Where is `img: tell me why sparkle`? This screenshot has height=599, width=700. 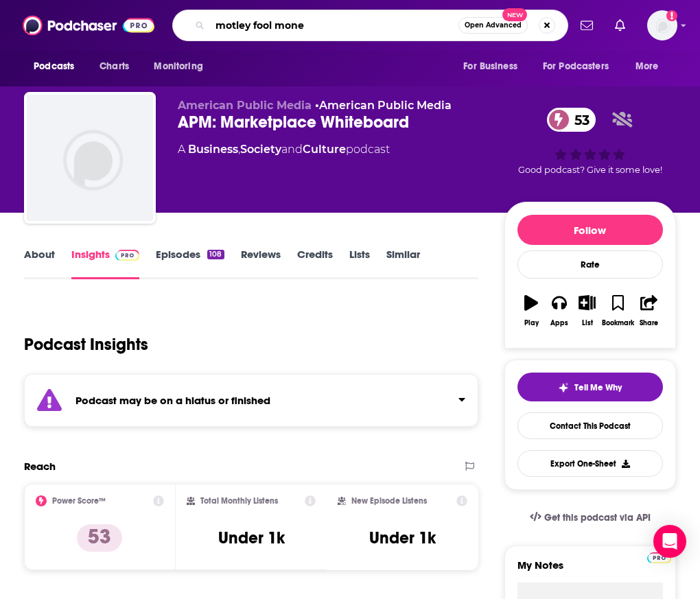
img: tell me why sparkle is located at coordinates (564, 388).